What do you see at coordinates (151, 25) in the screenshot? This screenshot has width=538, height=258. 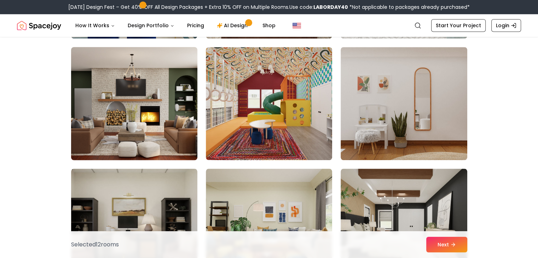 I see `button: Design Portfolio` at bounding box center [151, 25].